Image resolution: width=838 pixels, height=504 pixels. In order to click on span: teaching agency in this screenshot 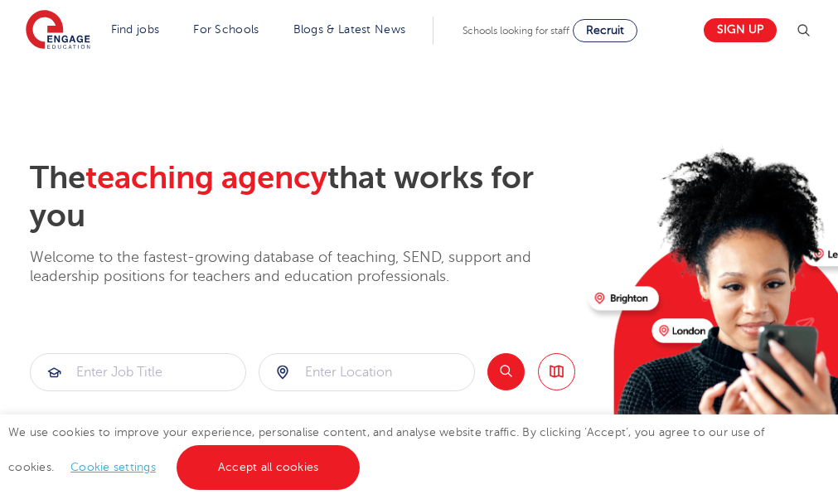, I will do `click(206, 177)`.